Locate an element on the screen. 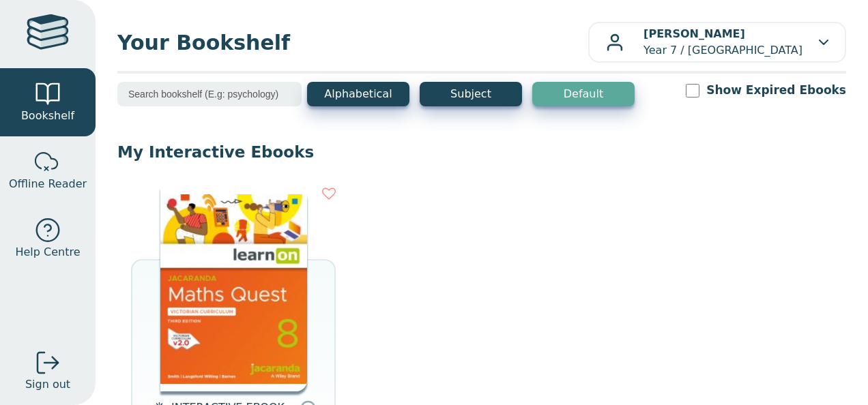 The width and height of the screenshot is (868, 405). span: Offline Reader is located at coordinates (48, 184).